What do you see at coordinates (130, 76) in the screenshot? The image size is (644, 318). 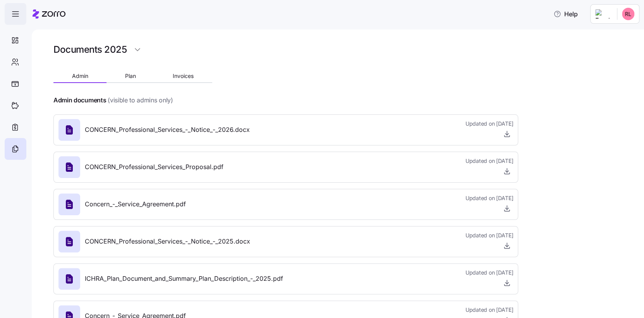 I see `span: Plan` at bounding box center [130, 76].